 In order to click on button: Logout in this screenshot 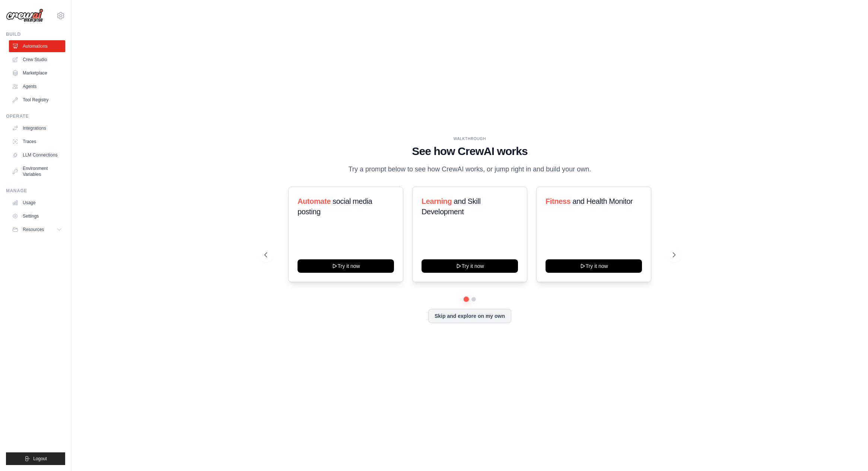, I will do `click(35, 459)`.